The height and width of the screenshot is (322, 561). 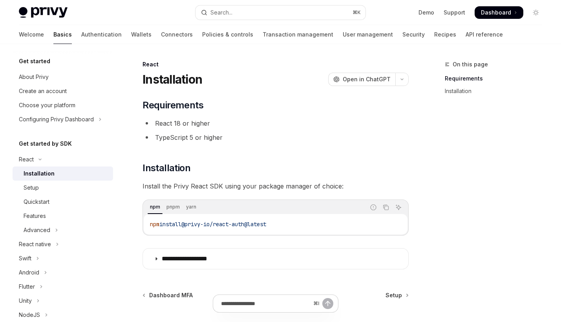 I want to click on div: Flutter, so click(x=27, y=287).